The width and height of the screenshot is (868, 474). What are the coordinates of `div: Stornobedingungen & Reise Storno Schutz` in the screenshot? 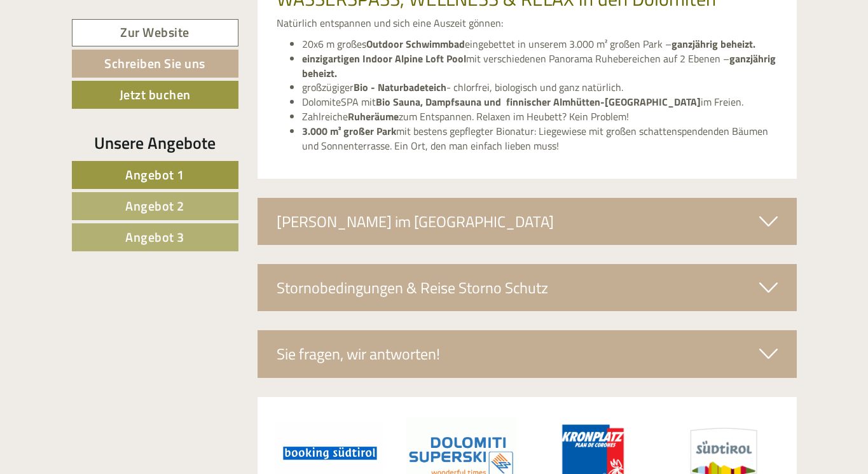 It's located at (527, 288).